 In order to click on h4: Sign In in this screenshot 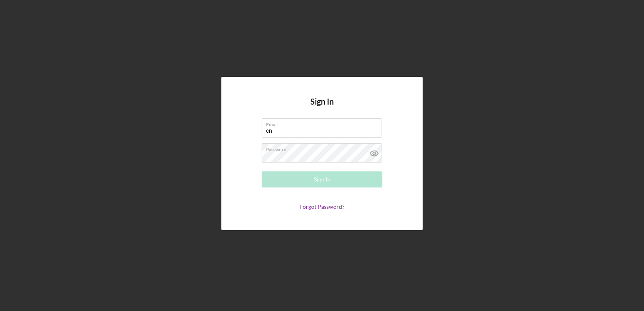, I will do `click(322, 107)`.